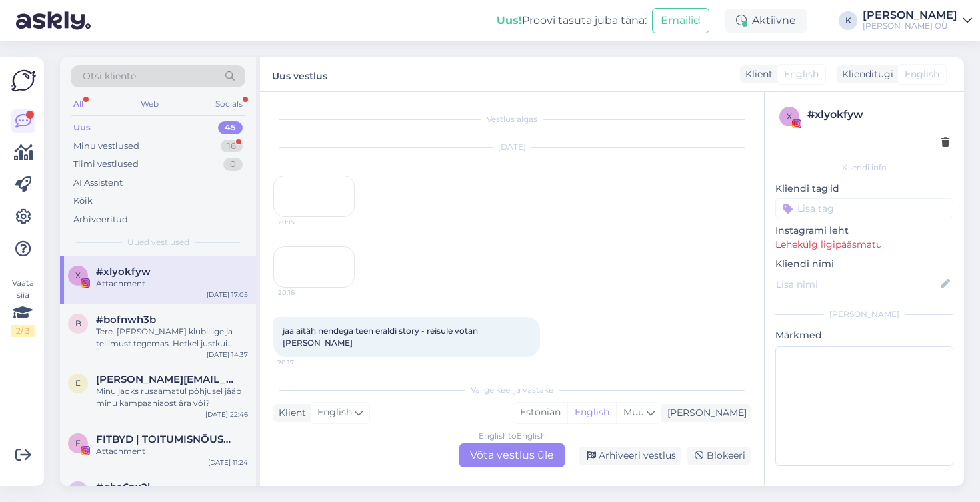 Image resolution: width=980 pixels, height=502 pixels. Describe the element at coordinates (106, 165) in the screenshot. I see `div: Tiimi vestlused` at that location.